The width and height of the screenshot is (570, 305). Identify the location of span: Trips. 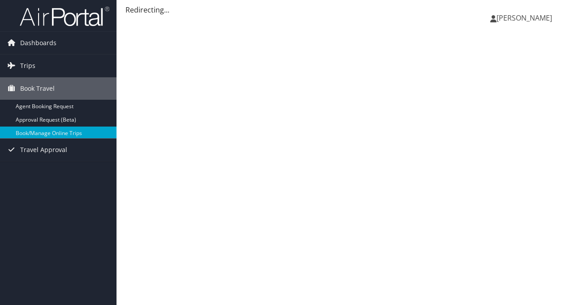
(28, 66).